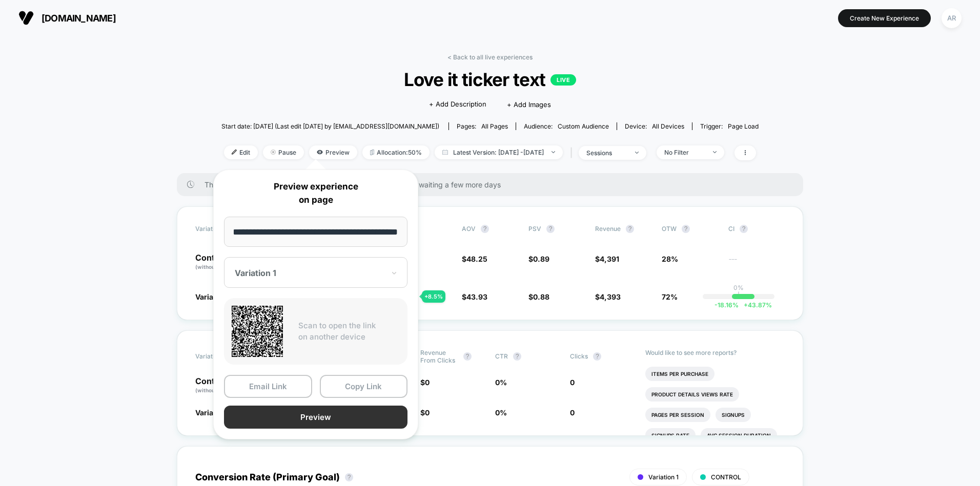 This screenshot has width=980, height=486. I want to click on span: Allocation: 50%, so click(395, 152).